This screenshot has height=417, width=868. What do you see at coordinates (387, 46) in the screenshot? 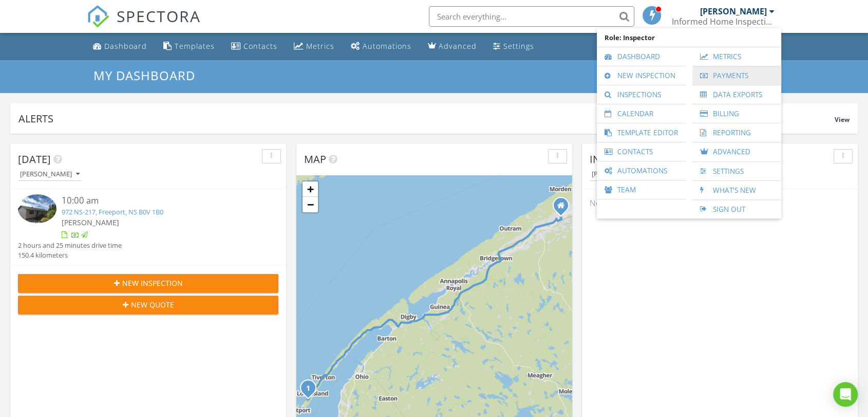
I see `div: Automations` at bounding box center [387, 46].